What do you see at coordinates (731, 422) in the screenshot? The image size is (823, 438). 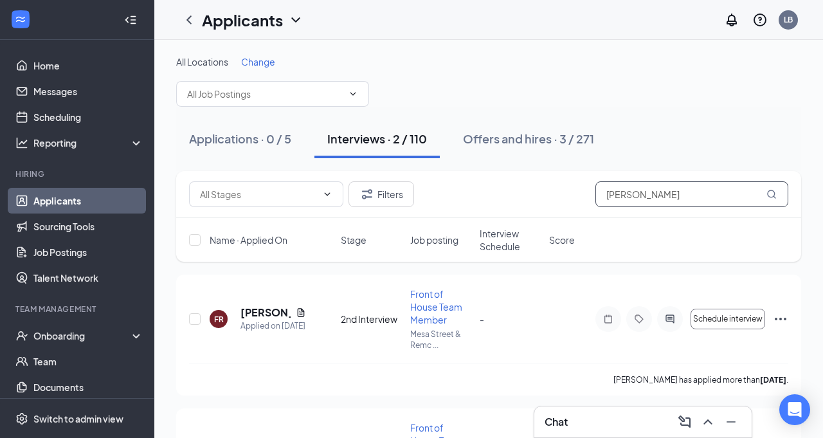 I see `svg: Minimize` at bounding box center [731, 422].